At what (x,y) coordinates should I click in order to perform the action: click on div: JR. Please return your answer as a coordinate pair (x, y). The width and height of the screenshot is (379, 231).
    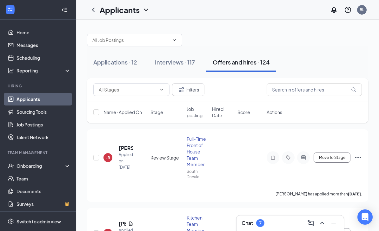
    Looking at the image, I should click on (108, 157).